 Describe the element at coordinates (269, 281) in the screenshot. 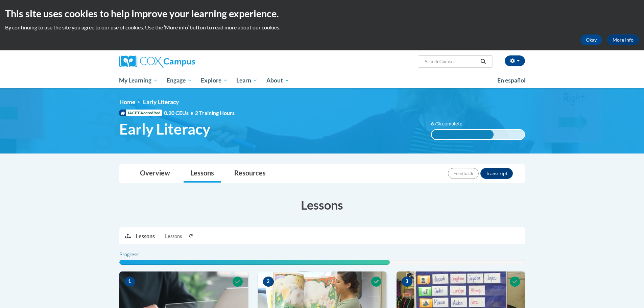

I see `span: 2` at that location.